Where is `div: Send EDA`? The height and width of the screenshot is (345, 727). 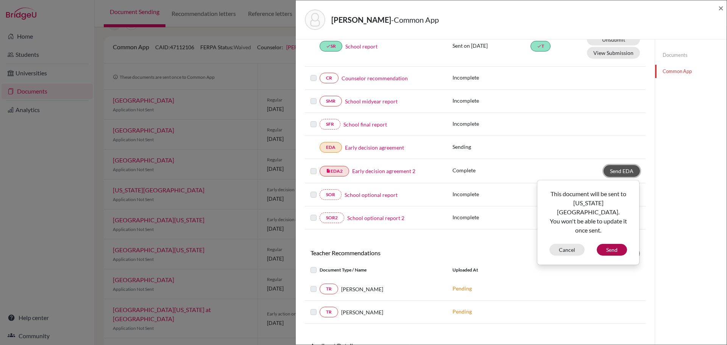 div: Send EDA is located at coordinates (588, 222).